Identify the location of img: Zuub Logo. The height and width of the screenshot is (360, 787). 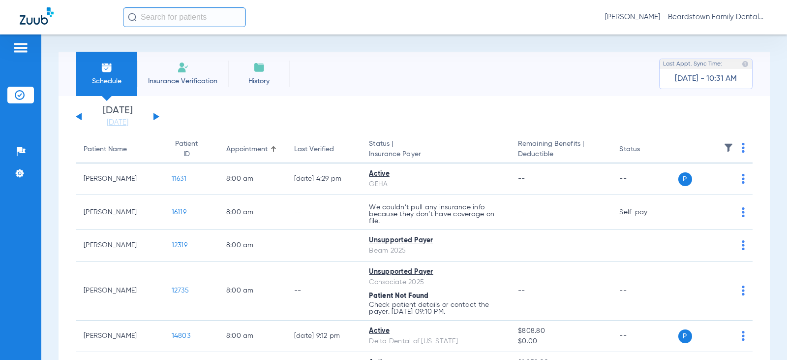
(36, 16).